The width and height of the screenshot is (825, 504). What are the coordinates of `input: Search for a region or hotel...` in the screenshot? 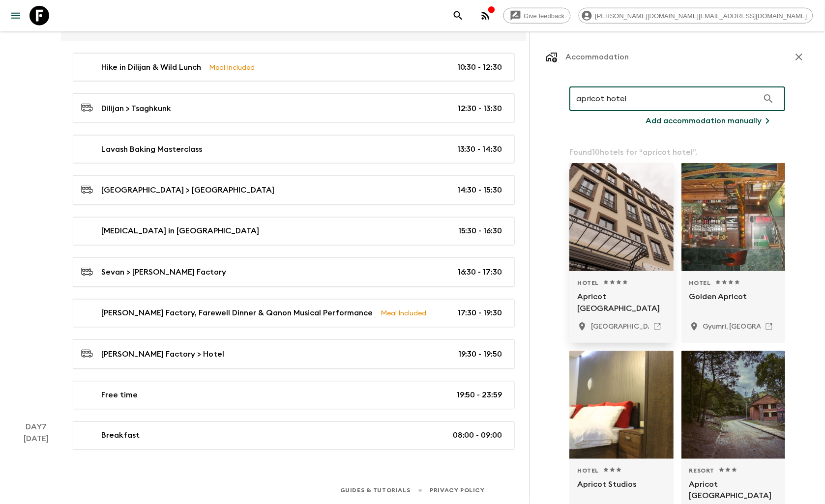 It's located at (664, 99).